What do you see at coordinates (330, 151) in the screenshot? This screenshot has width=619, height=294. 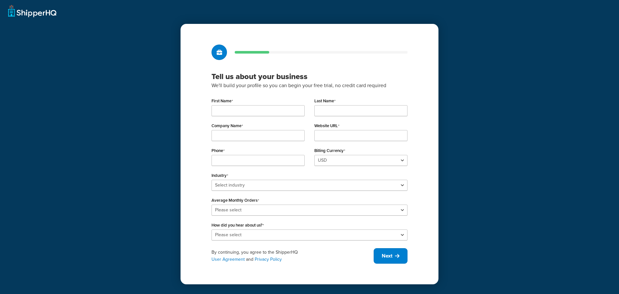 I see `label: Billing Currency` at bounding box center [330, 151].